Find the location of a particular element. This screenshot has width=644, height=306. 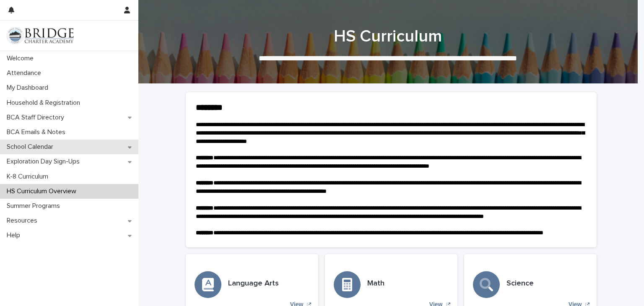

p: Help is located at coordinates (15, 236).